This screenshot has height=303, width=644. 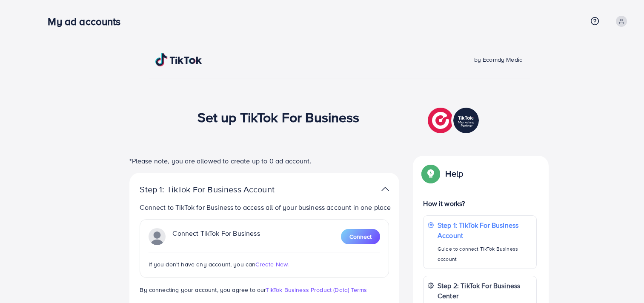 What do you see at coordinates (178, 60) in the screenshot?
I see `img: TikTok` at bounding box center [178, 60].